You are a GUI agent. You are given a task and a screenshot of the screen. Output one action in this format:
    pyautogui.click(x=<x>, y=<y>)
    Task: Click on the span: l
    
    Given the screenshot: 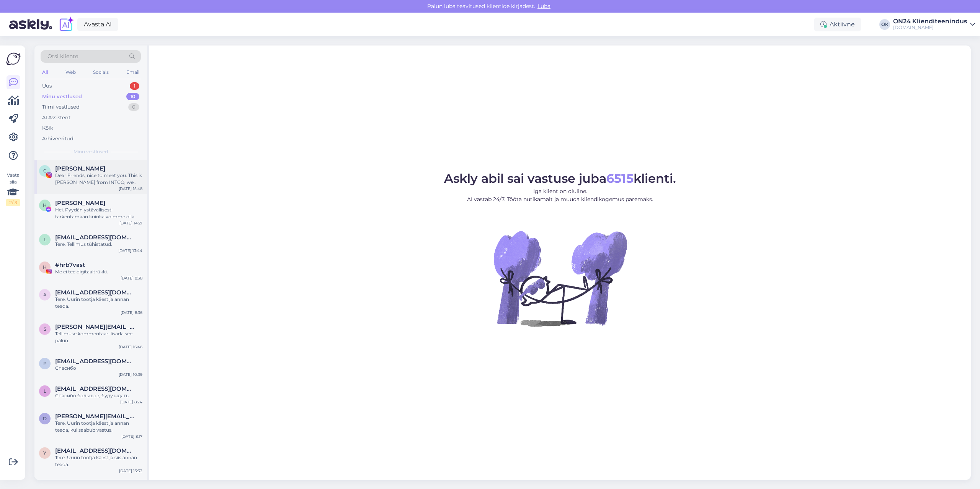 What is the action you would take?
    pyautogui.click(x=45, y=240)
    